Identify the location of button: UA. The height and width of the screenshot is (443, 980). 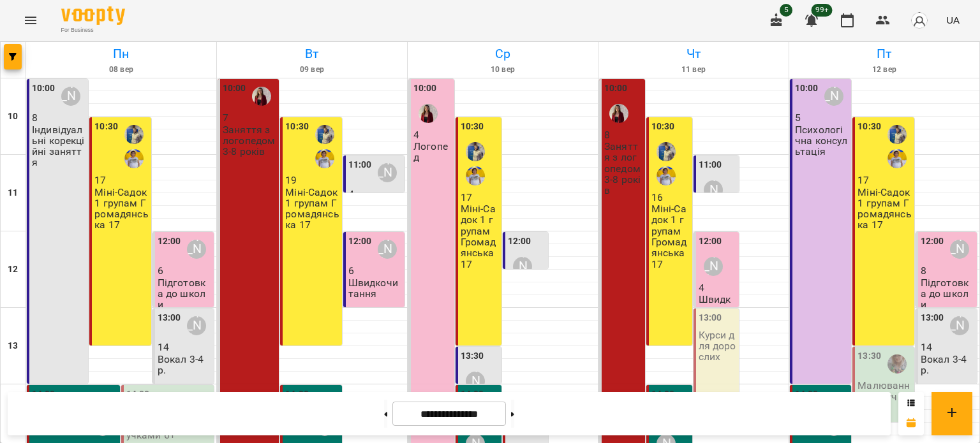
(952, 20).